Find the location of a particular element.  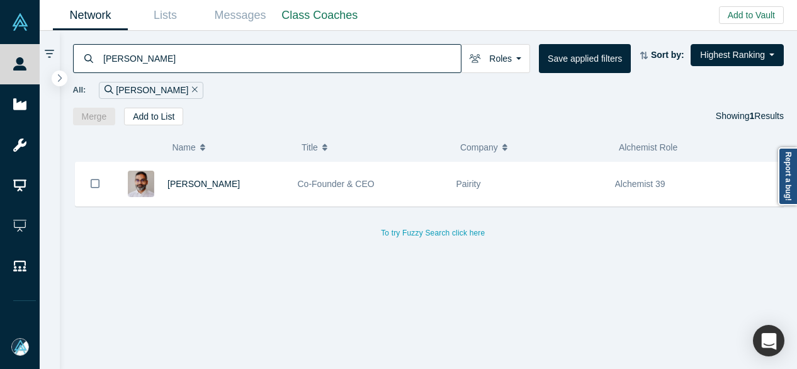

button: Add to List is located at coordinates (154, 117).